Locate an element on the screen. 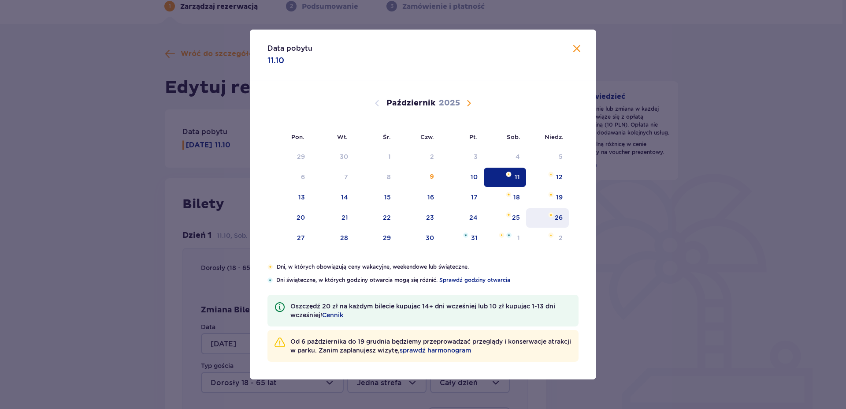 This screenshot has width=846, height=409. td: Data niedostępna. środa, 8 października 2025 is located at coordinates (376, 177).